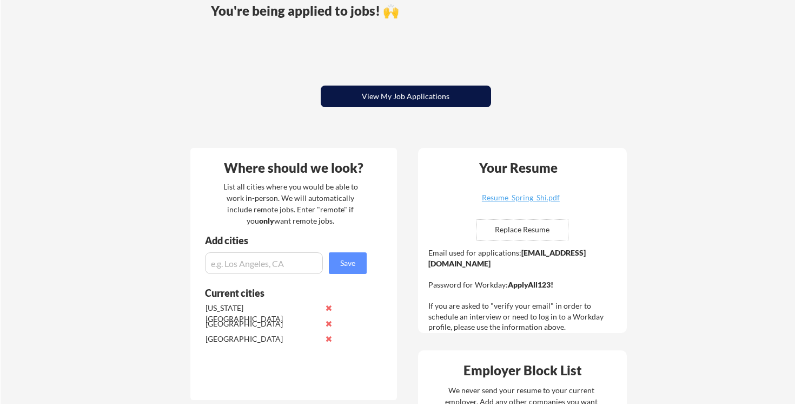  What do you see at coordinates (521, 202) in the screenshot?
I see `a: Resume_Spring_Shi.pdf` at bounding box center [521, 202].